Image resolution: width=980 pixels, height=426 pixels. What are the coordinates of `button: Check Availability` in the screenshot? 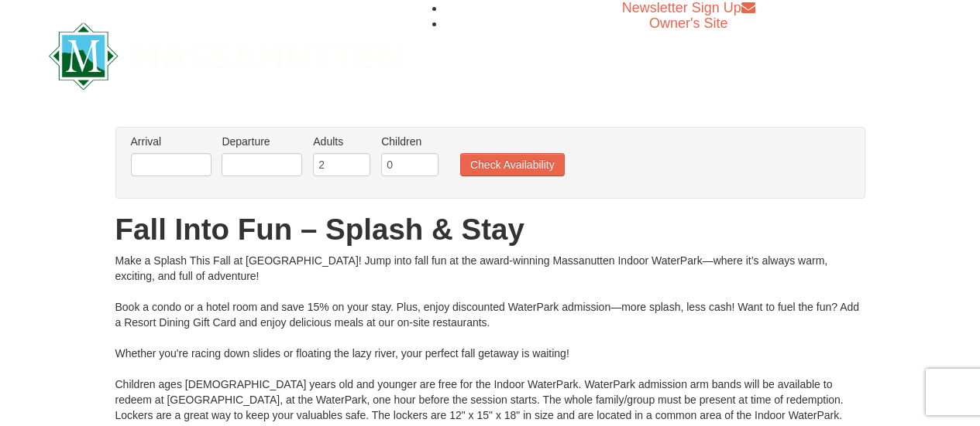 It's located at (512, 165).